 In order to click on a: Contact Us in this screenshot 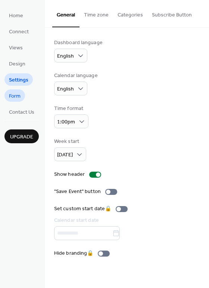, I will do `click(22, 111)`.